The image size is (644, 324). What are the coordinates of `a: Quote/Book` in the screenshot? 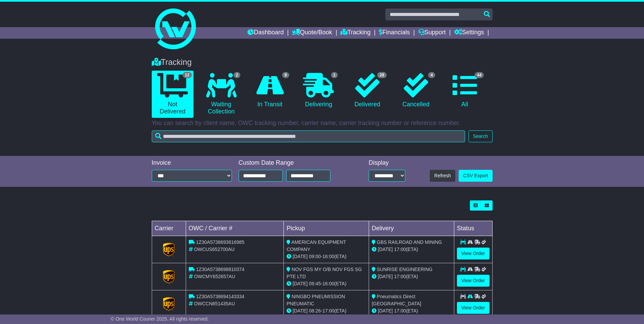 It's located at (312, 33).